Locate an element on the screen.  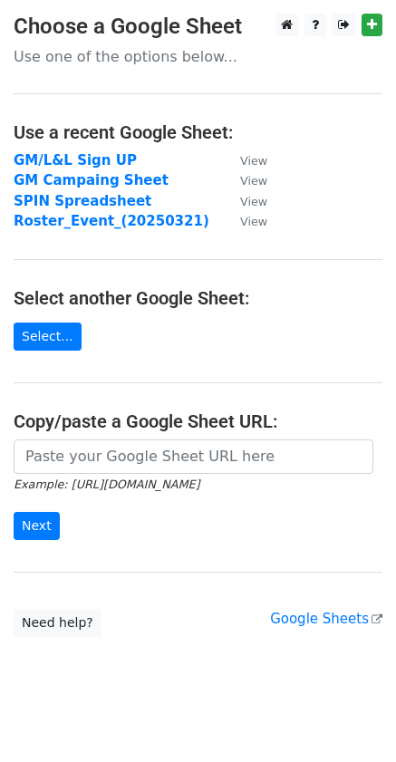
h4: Use a recent Google Sheet: is located at coordinates (197, 132).